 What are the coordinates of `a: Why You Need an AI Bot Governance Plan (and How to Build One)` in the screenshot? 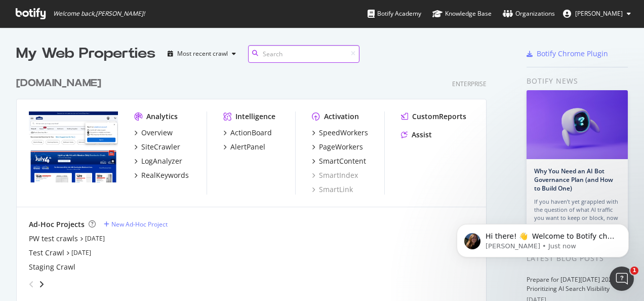 It's located at (573, 179).